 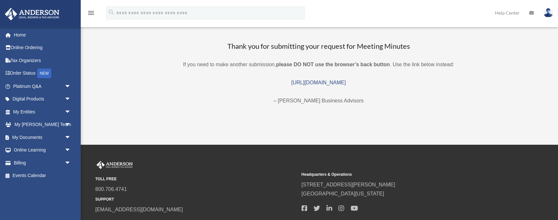 I want to click on a: Billingarrow_drop_down, so click(x=43, y=163).